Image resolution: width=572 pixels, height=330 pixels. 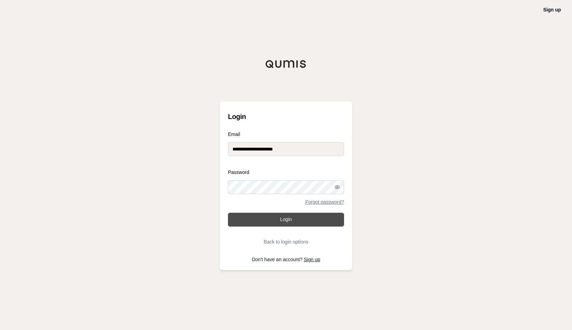 What do you see at coordinates (286, 64) in the screenshot?
I see `img: Qumis` at bounding box center [286, 64].